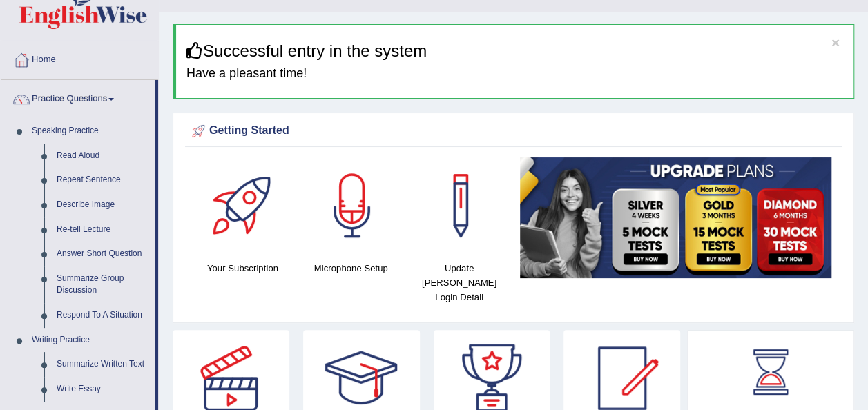  Describe the element at coordinates (80, 58) in the screenshot. I see `a: Home` at that location.